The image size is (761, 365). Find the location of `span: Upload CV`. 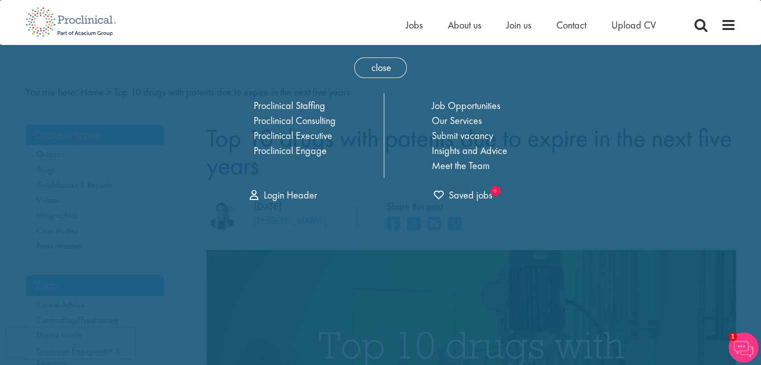

span: Upload CV is located at coordinates (634, 25).